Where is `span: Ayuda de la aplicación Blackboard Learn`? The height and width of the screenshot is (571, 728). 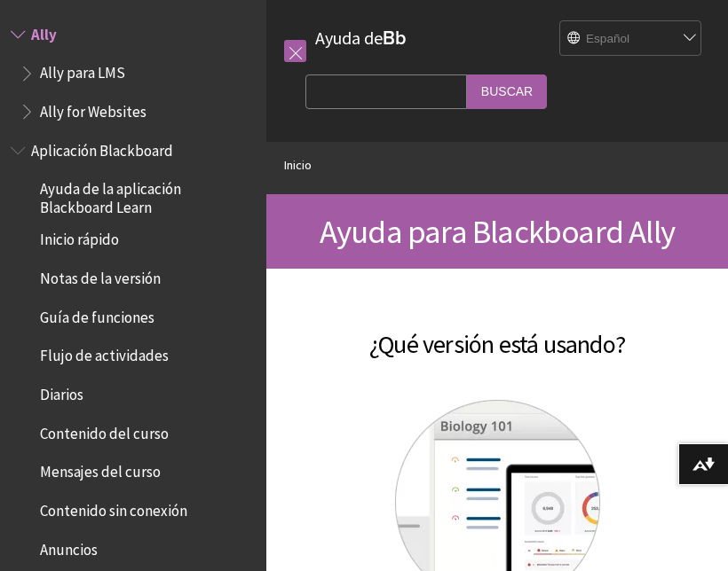 span: Ayuda de la aplicación Blackboard Learn is located at coordinates (146, 195).